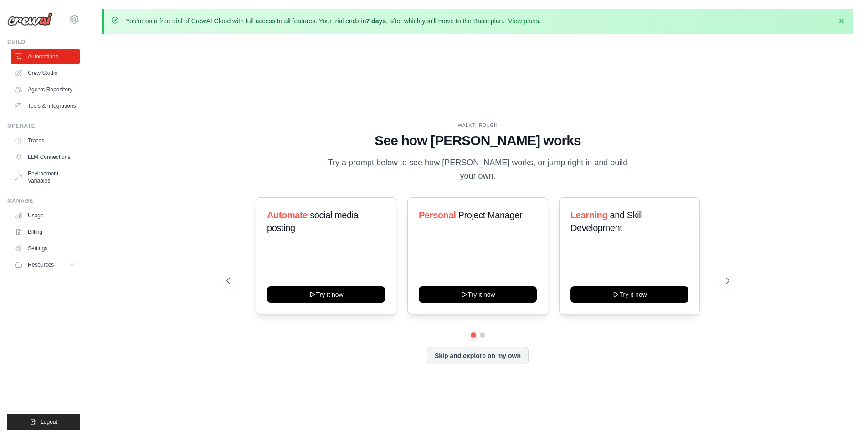 This screenshot has height=437, width=868. What do you see at coordinates (312, 221) in the screenshot?
I see `span: social media posting` at bounding box center [312, 221].